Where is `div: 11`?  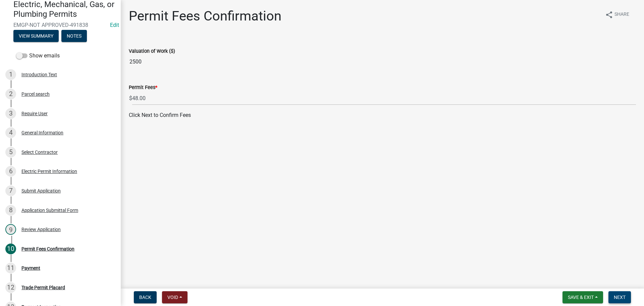
div: 11 is located at coordinates (11, 268).